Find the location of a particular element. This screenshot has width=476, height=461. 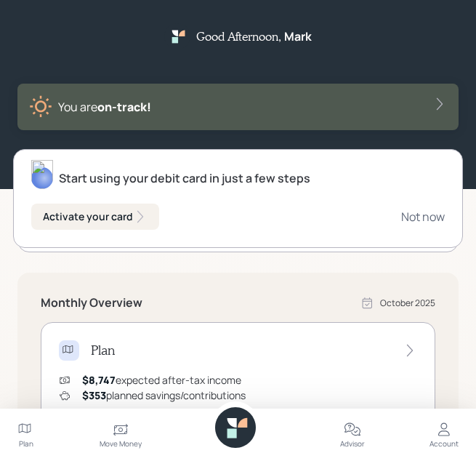

button: Activate your card is located at coordinates (95, 216).